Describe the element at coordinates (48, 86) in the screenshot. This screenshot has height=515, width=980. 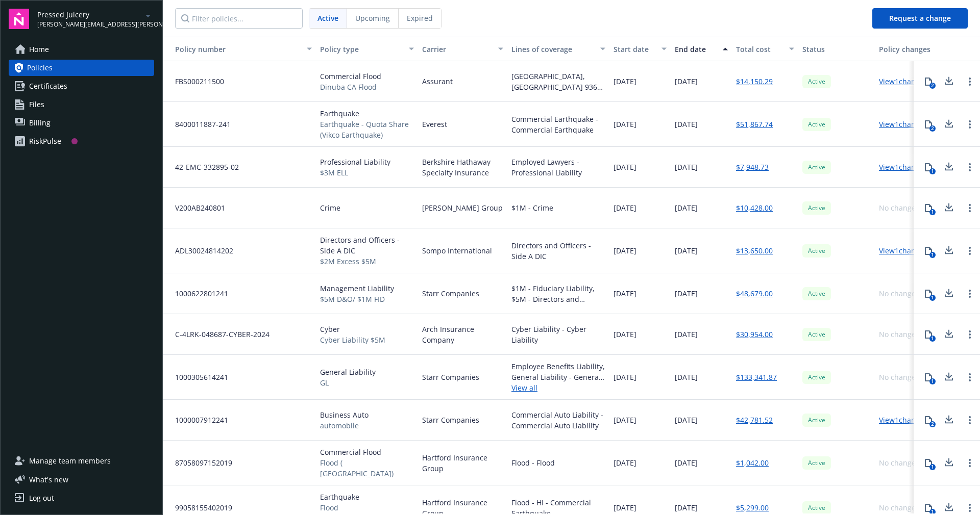
I see `span: Certificates` at that location.